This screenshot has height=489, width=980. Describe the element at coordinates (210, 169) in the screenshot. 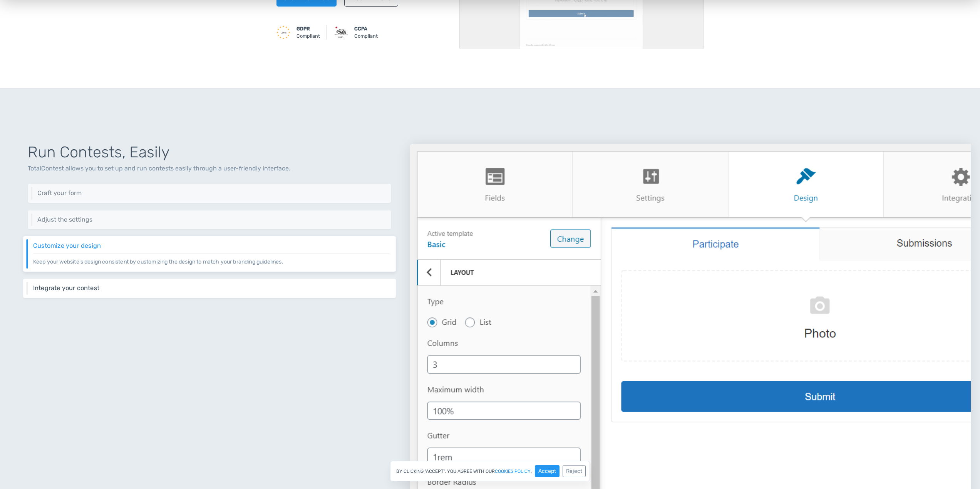

I see `p: TotalContest allows you to set up and run contests easily through a user-friendly interface.` at that location.